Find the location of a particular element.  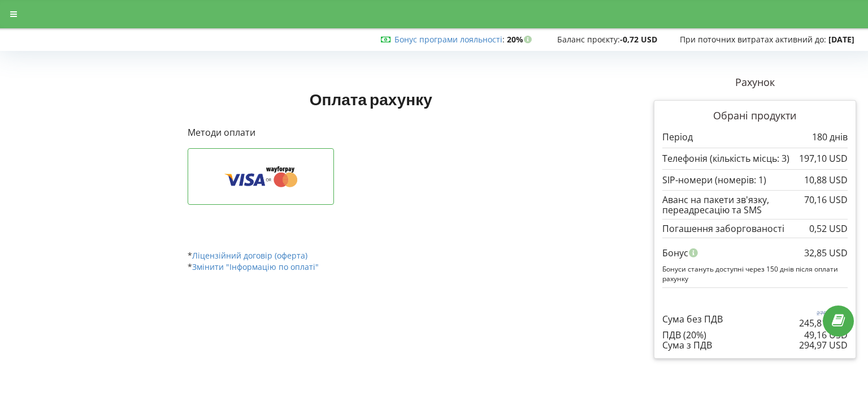

div: 0,52 USD is located at coordinates (828, 228).